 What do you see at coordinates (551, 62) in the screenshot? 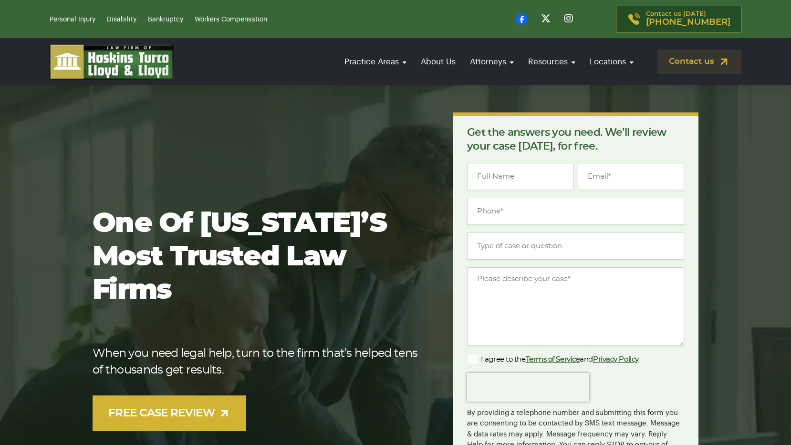
I see `a: Resources` at bounding box center [551, 62].